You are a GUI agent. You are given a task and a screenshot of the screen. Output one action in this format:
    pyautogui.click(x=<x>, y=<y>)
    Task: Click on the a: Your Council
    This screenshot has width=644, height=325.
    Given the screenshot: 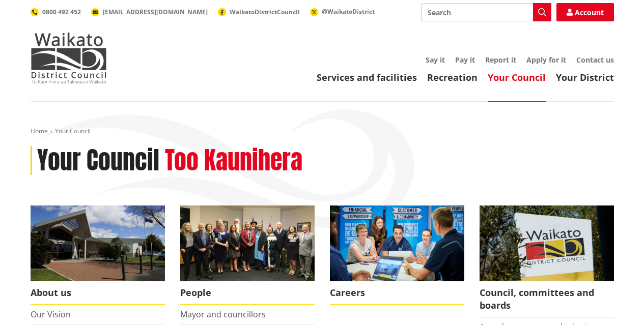 What is the action you would take?
    pyautogui.click(x=517, y=77)
    